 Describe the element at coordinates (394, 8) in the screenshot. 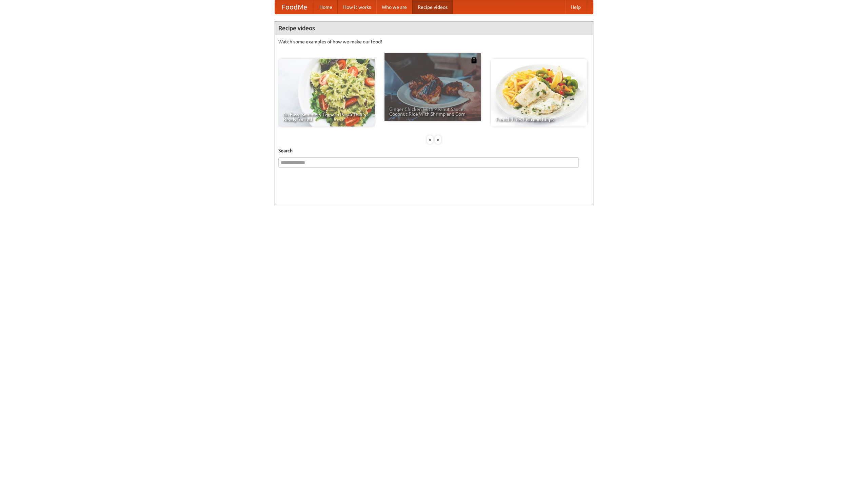

I see `a: Who we are` at that location.